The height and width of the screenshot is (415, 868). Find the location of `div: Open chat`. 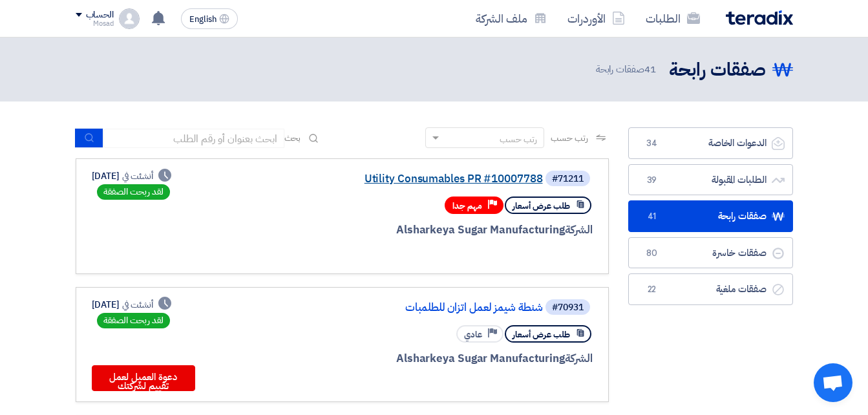

div: Open chat is located at coordinates (833, 382).